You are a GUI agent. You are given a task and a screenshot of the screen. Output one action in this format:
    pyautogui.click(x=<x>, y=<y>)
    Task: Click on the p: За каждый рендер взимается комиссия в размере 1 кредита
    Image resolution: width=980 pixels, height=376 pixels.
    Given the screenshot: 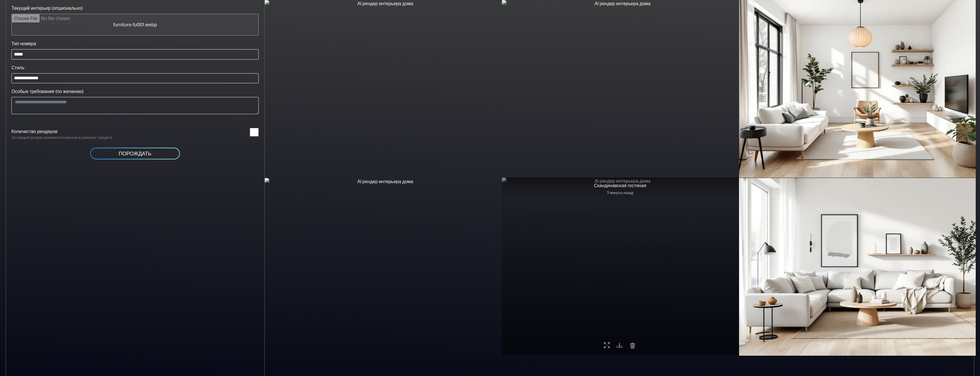 What is the action you would take?
    pyautogui.click(x=71, y=137)
    